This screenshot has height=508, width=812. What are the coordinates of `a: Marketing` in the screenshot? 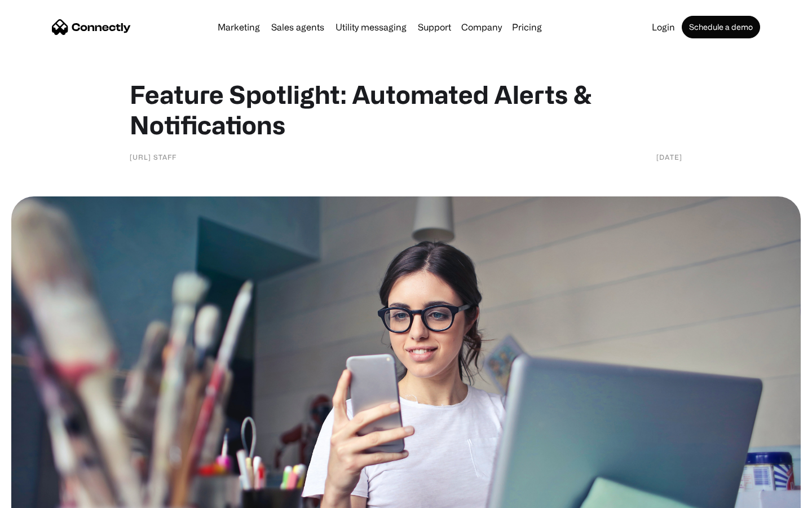 It's located at (239, 27).